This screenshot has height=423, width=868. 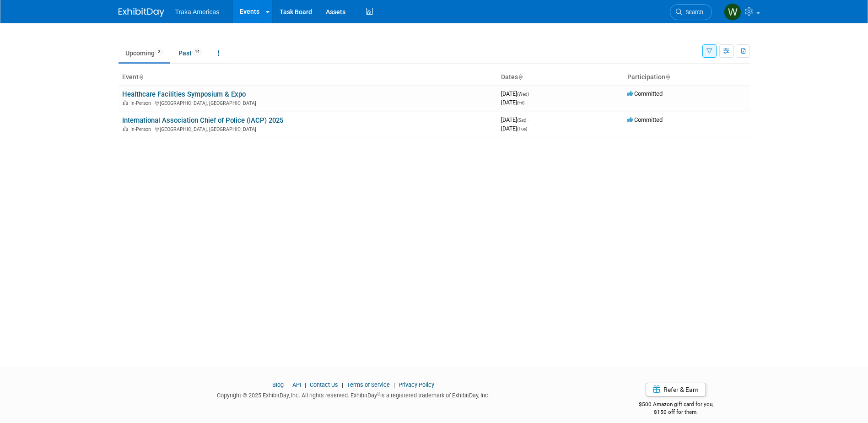 What do you see at coordinates (521, 103) in the screenshot?
I see `span: (Fri)` at bounding box center [521, 103].